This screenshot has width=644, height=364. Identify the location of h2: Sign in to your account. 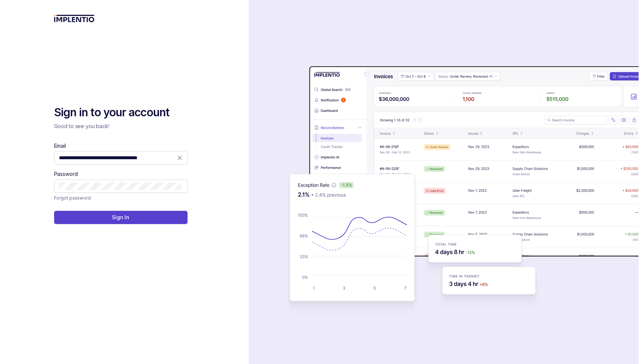
(121, 113).